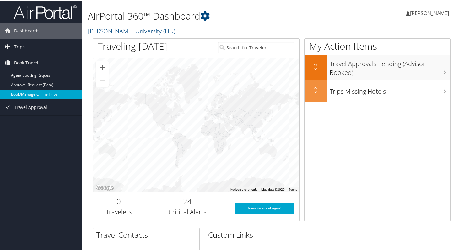 The height and width of the screenshot is (251, 459). I want to click on button: Keyboard shortcuts, so click(244, 189).